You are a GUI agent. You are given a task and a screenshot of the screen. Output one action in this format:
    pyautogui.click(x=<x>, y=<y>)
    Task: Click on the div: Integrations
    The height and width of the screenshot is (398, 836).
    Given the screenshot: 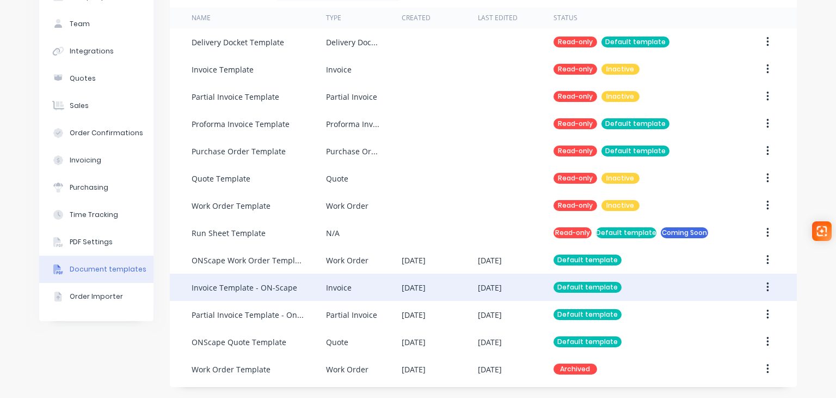 What is the action you would take?
    pyautogui.click(x=91, y=51)
    